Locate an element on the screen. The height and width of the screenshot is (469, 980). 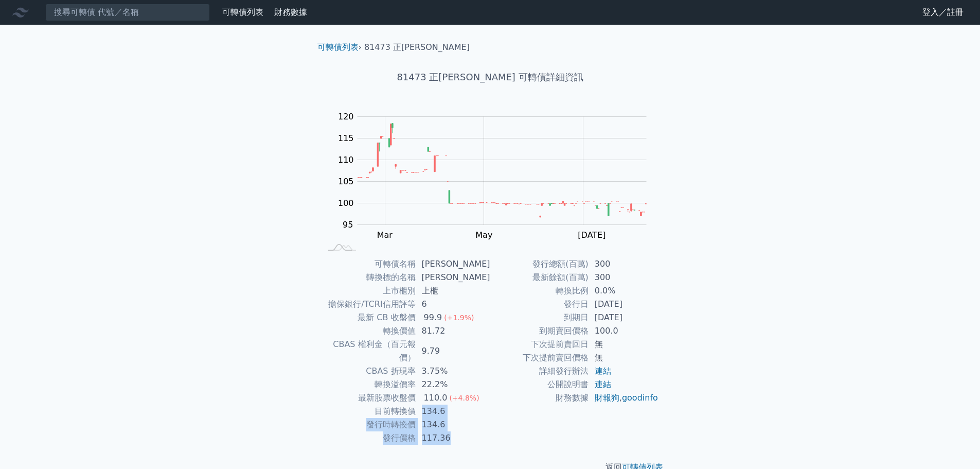
td: 81.72 is located at coordinates (453, 331).